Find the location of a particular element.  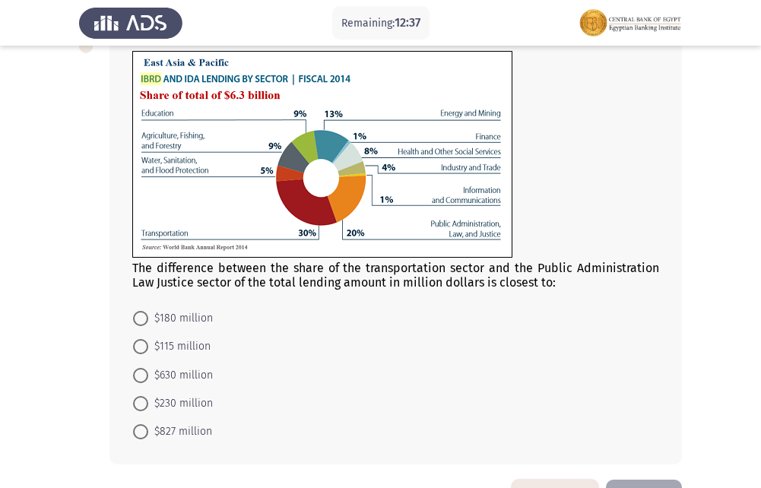

span: The difference between the share of the transportation sector and the Public Administration Law J... is located at coordinates (395, 275).